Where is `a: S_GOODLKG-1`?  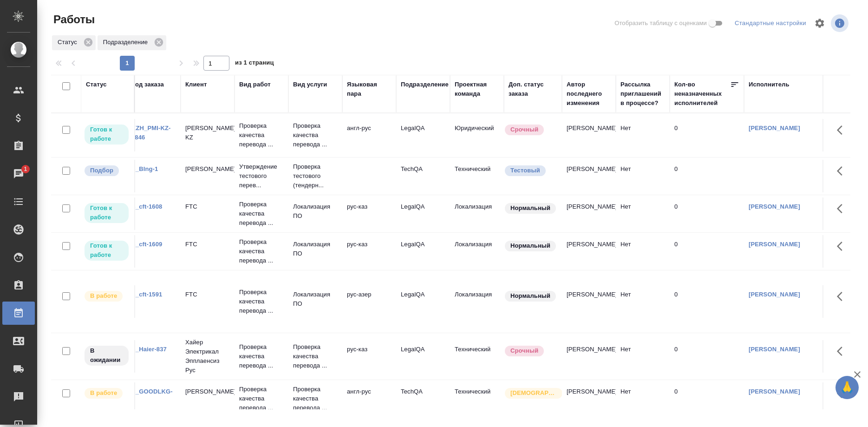 a: S_GOODLKG-1 is located at coordinates (152, 396).